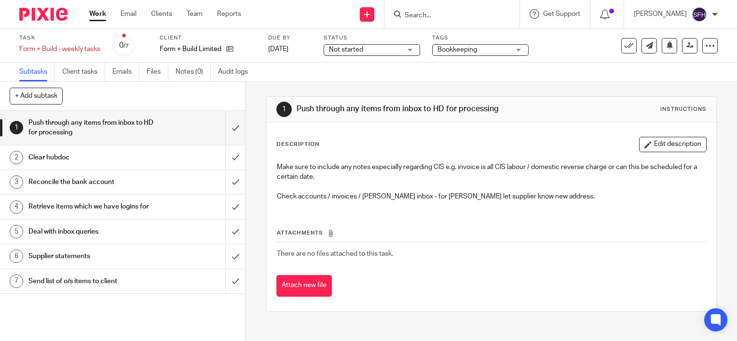 Image resolution: width=737 pixels, height=341 pixels. Describe the element at coordinates (236, 72) in the screenshot. I see `a: Audit logs` at that location.